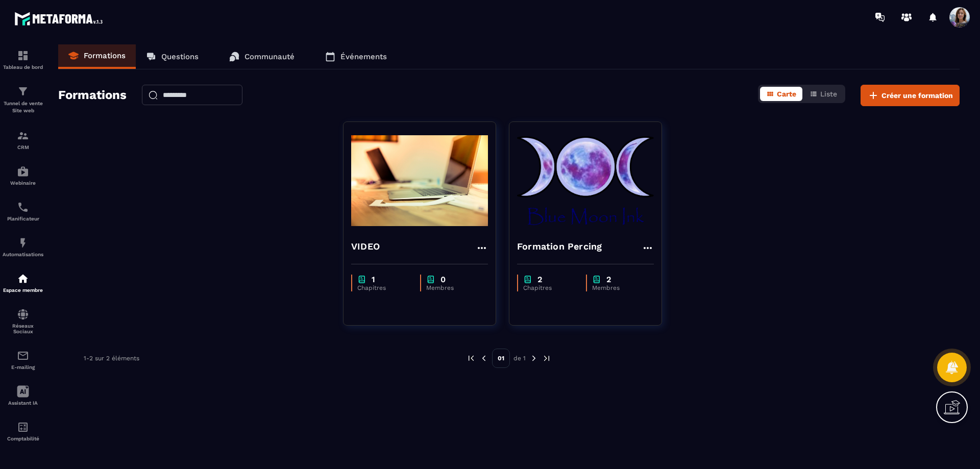 The height and width of the screenshot is (469, 980). Describe the element at coordinates (23, 329) in the screenshot. I see `p: Réseaux Sociaux` at that location.